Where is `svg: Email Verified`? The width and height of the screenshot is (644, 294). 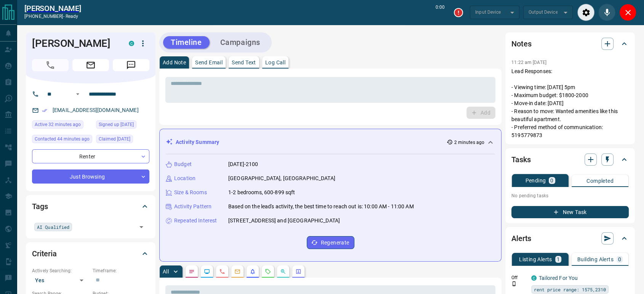
svg: Email Verified is located at coordinates (45, 110).